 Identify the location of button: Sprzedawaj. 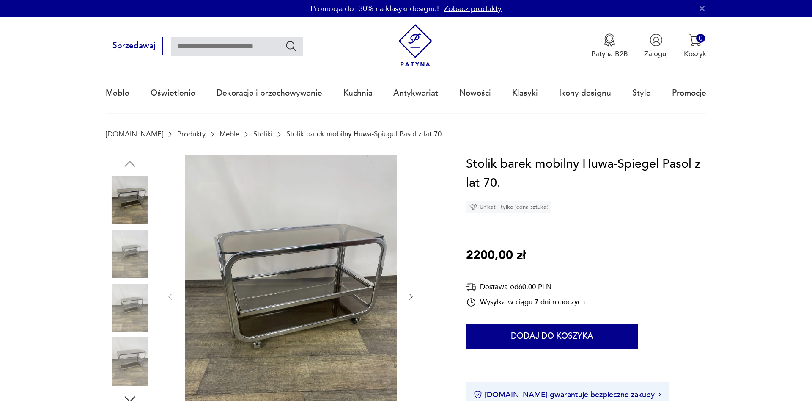
(134, 46).